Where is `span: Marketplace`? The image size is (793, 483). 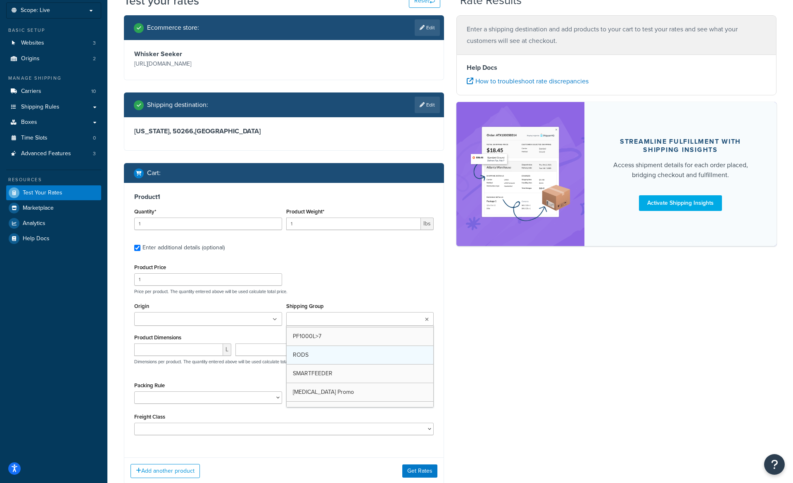 span: Marketplace is located at coordinates (38, 208).